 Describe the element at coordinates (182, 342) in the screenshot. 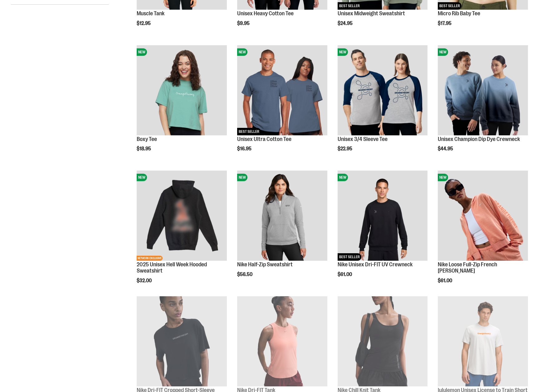

I see `a: Nike Dri-FIT Cropped Short-Sleeve` at that location.